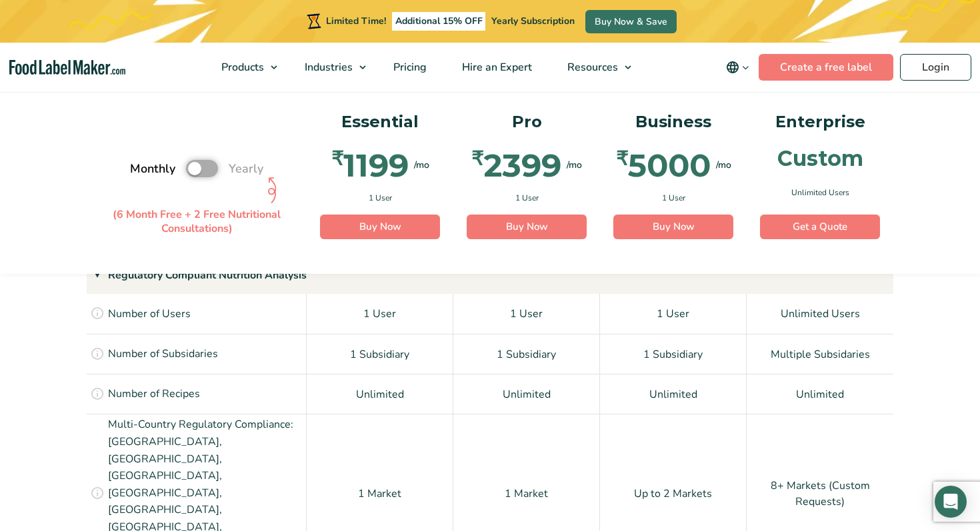  I want to click on div: Multiple Subsidaries, so click(820, 354).